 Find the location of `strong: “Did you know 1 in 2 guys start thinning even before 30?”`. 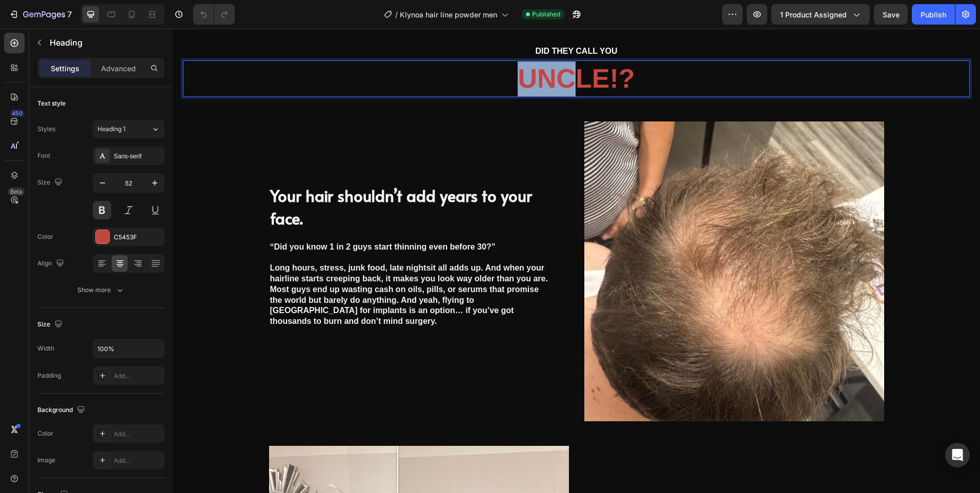

strong: “Did you know 1 in 2 guys start thinning even before 30?” is located at coordinates (210, 218).